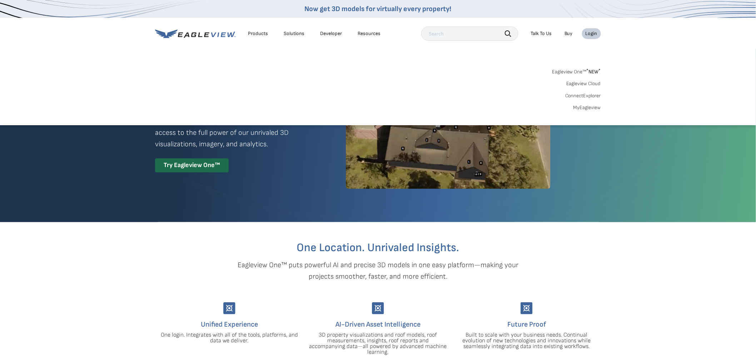  What do you see at coordinates (591, 34) in the screenshot?
I see `div: Login` at bounding box center [591, 34].